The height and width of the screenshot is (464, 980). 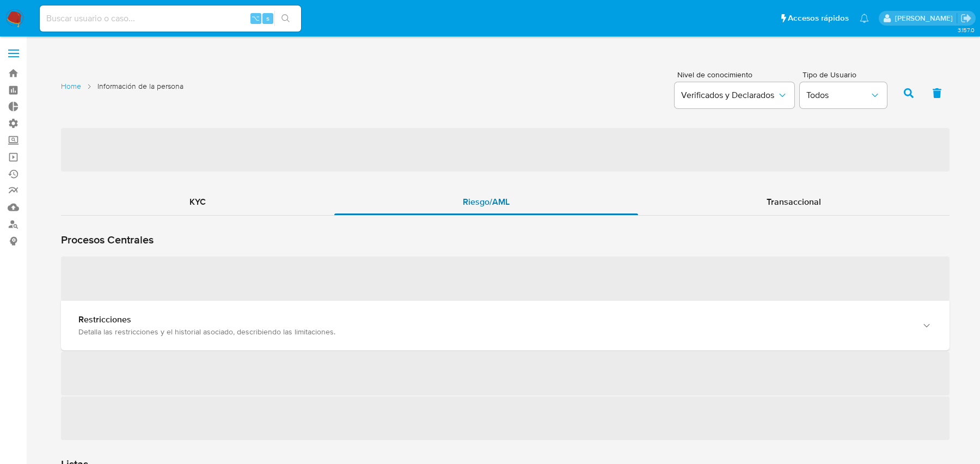 I want to click on button: search-icon, so click(x=285, y=19).